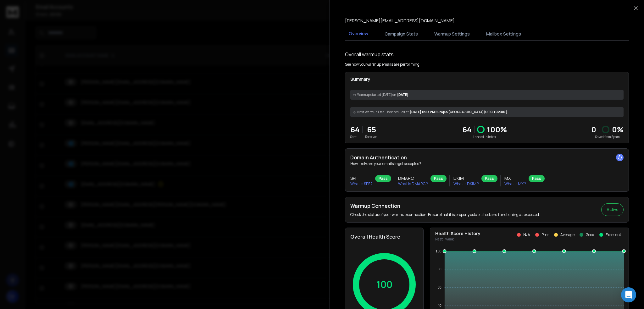  I want to click on p: Excellent, so click(613, 235).